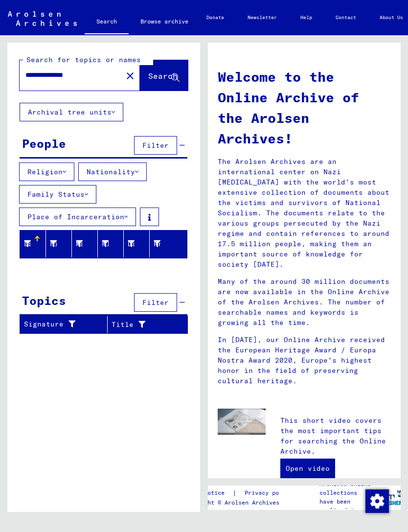 This screenshot has height=532, width=408. What do you see at coordinates (136, 244) in the screenshot?
I see `mat-header-cell: Date of Birth` at bounding box center [136, 244].